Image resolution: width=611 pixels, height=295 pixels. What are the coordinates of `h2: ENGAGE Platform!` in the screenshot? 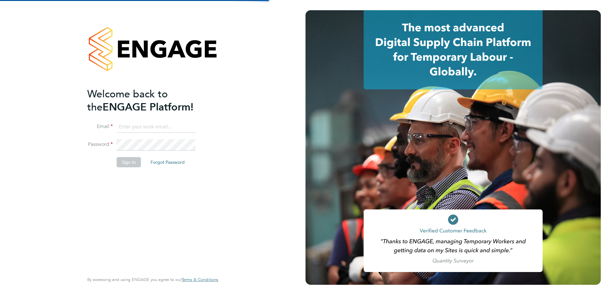 It's located at (149, 101).